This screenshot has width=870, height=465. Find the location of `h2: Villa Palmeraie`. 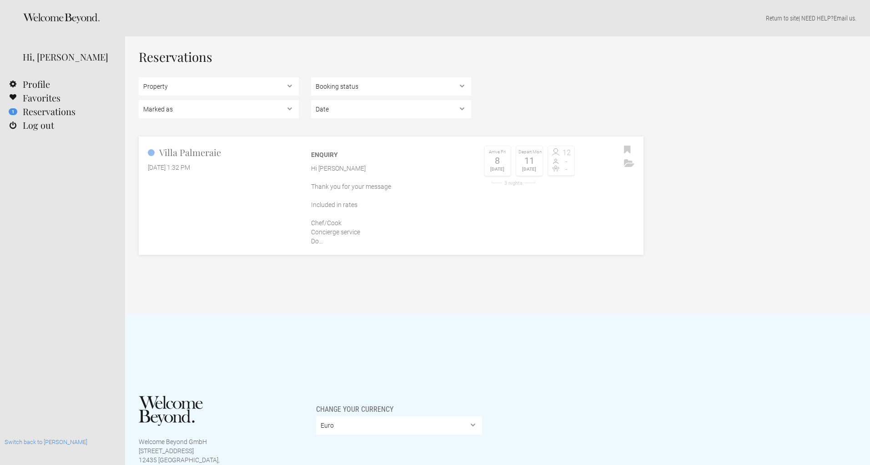

h2: Villa Palmeraie is located at coordinates (223, 152).